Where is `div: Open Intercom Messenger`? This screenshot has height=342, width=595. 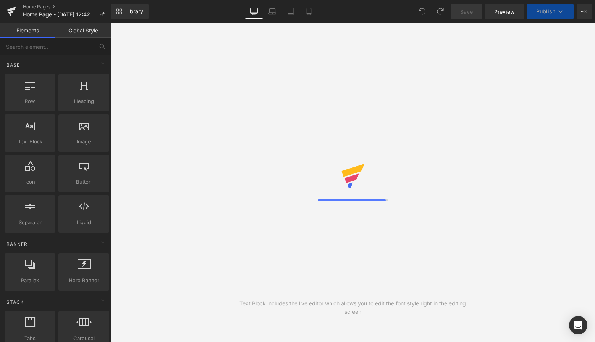
div: Open Intercom Messenger is located at coordinates (578, 326).